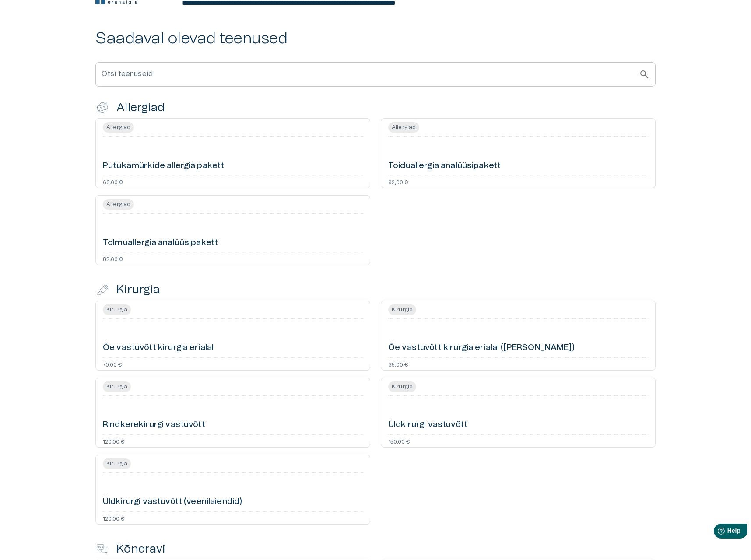 The width and height of the screenshot is (751, 560). I want to click on p: 92,00 €, so click(398, 181).